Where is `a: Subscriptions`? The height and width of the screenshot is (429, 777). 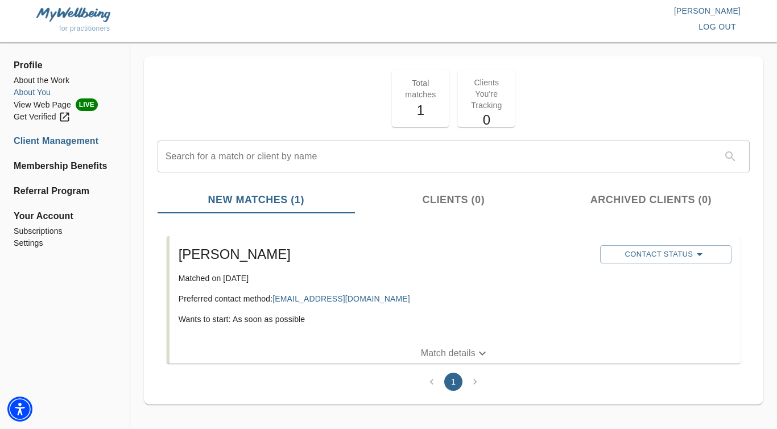
a: Subscriptions is located at coordinates (65, 231).